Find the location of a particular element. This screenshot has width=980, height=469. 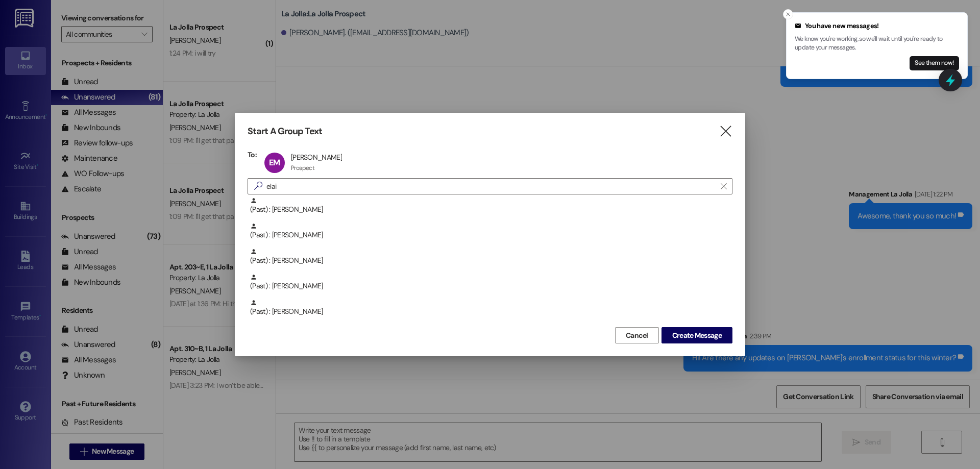

span: EM is located at coordinates (274, 162).